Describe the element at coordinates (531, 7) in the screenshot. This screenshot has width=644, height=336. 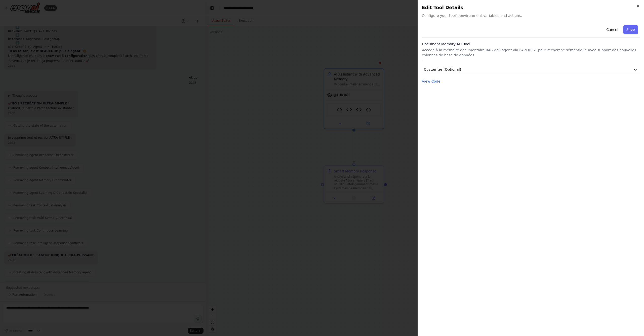
I see `h2: Edit Tool Details` at that location.